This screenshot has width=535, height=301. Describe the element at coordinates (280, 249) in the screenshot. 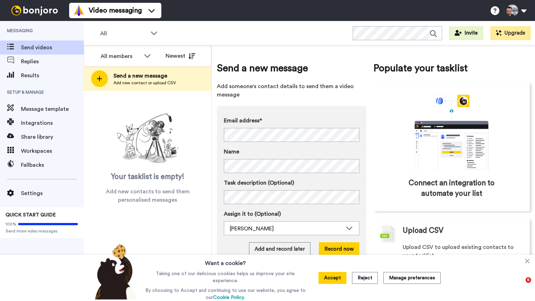

I see `button: Add and record later` at that location.